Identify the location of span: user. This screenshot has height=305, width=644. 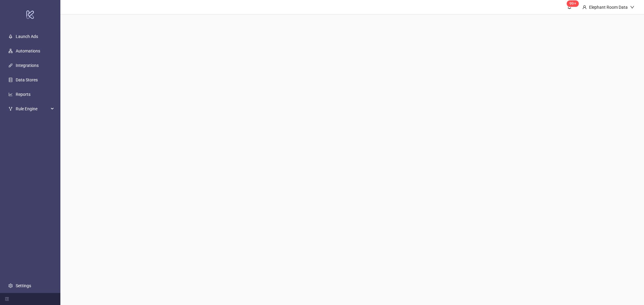
(584, 7).